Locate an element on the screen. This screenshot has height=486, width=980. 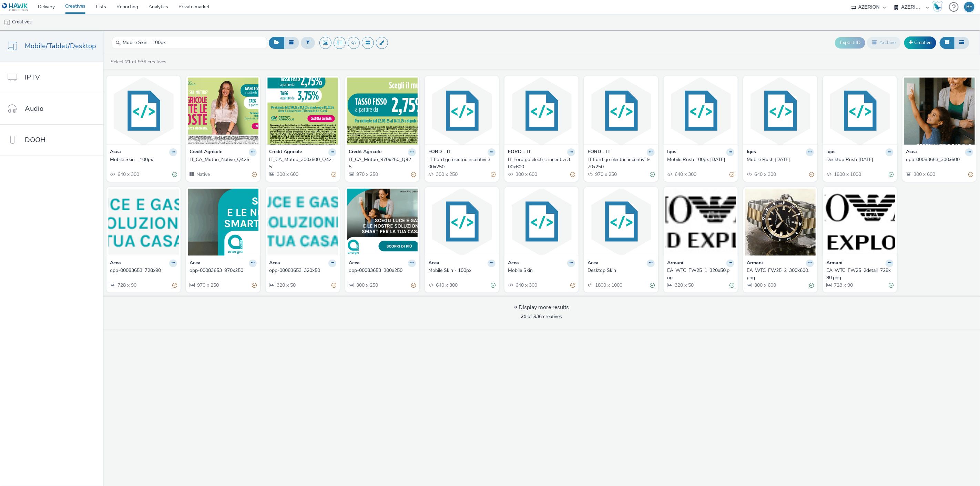
img: EA_WTC_FW25_1_320x50.png visual is located at coordinates (701, 222).